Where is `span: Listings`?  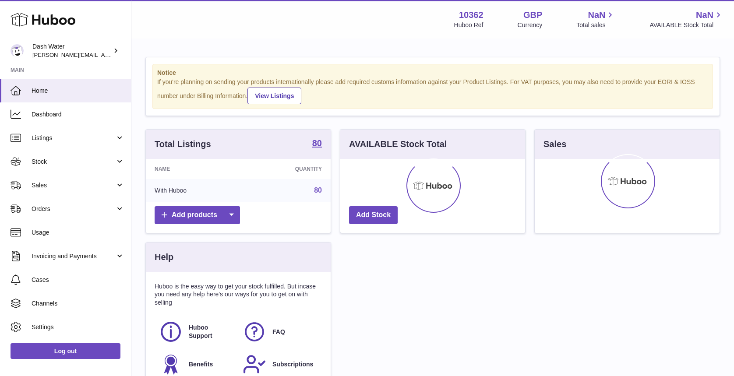 span: Listings is located at coordinates (73, 138).